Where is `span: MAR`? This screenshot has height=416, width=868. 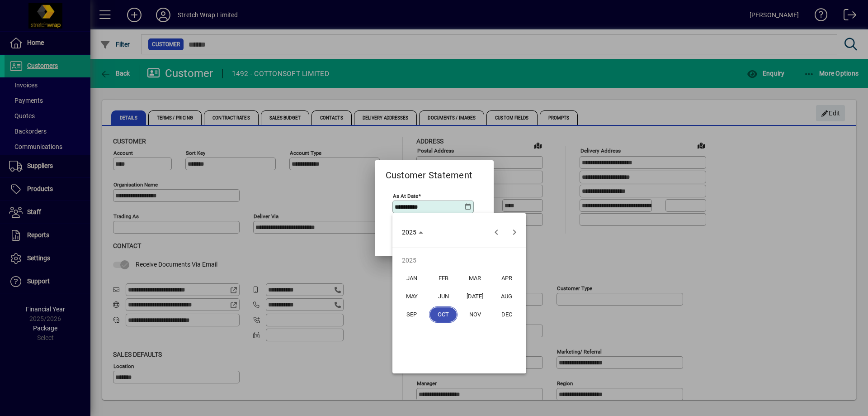 span: MAR is located at coordinates (475, 279).